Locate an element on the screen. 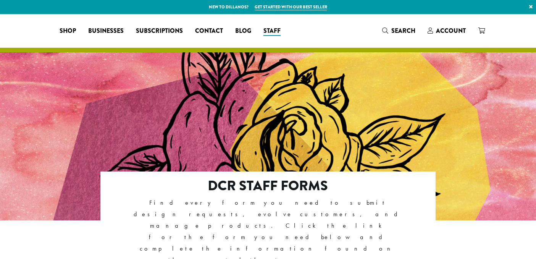 Image resolution: width=536 pixels, height=259 pixels. span: Blog is located at coordinates (243, 31).